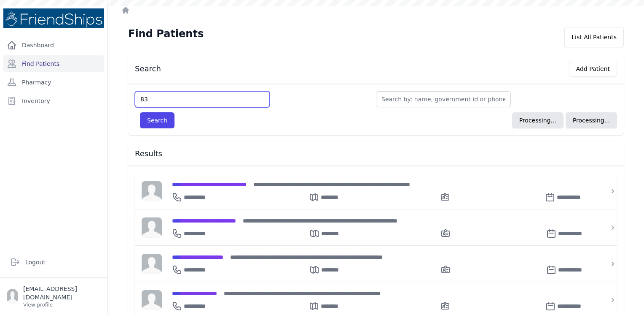  Describe the element at coordinates (62, 305) in the screenshot. I see `p: View profile` at that location.